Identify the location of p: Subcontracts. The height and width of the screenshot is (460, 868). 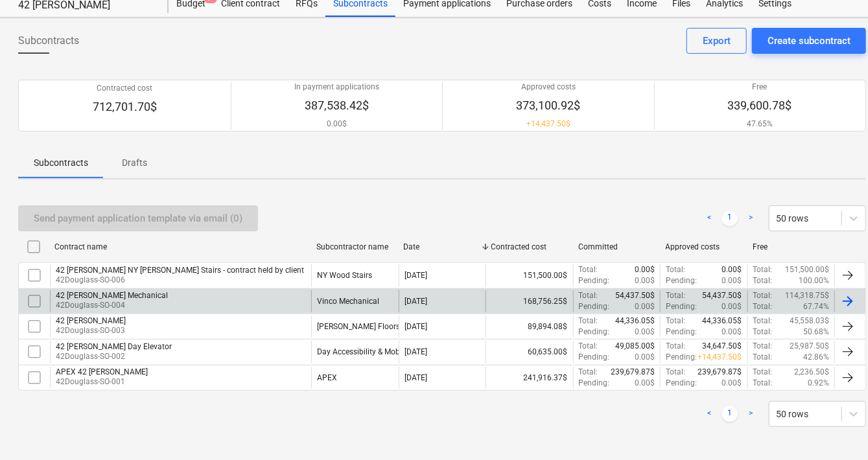
(61, 163).